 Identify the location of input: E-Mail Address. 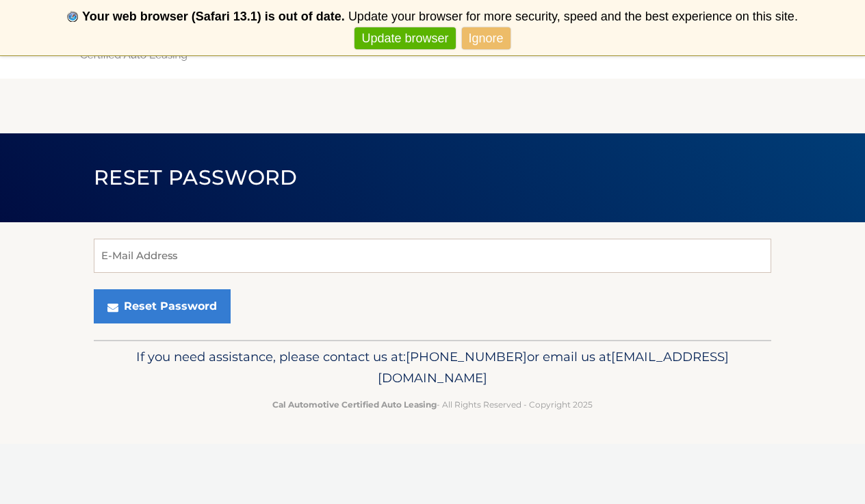
(432, 256).